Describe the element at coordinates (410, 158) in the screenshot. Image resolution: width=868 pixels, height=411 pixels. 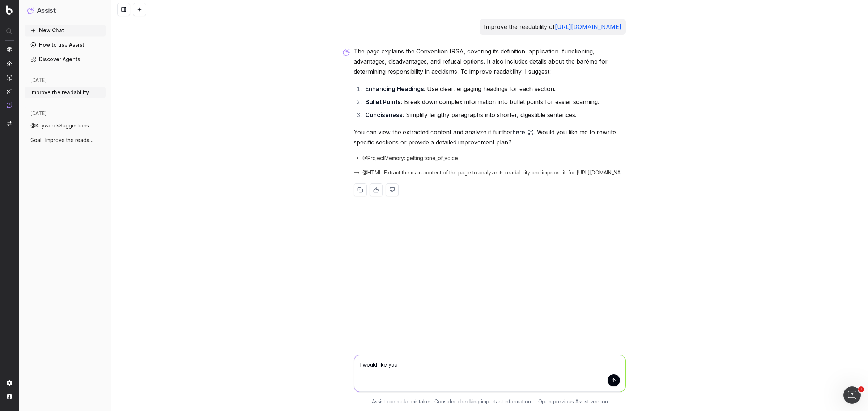
I see `span: @ProjectMemory: getting tone_of_voice` at that location.